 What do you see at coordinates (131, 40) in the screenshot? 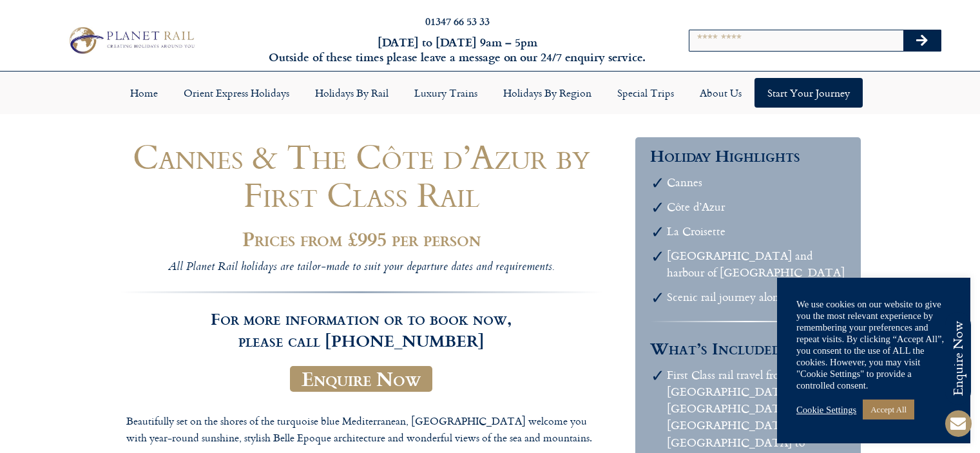
I see `img: Planet Rail Train Holidays Logo` at bounding box center [131, 40].